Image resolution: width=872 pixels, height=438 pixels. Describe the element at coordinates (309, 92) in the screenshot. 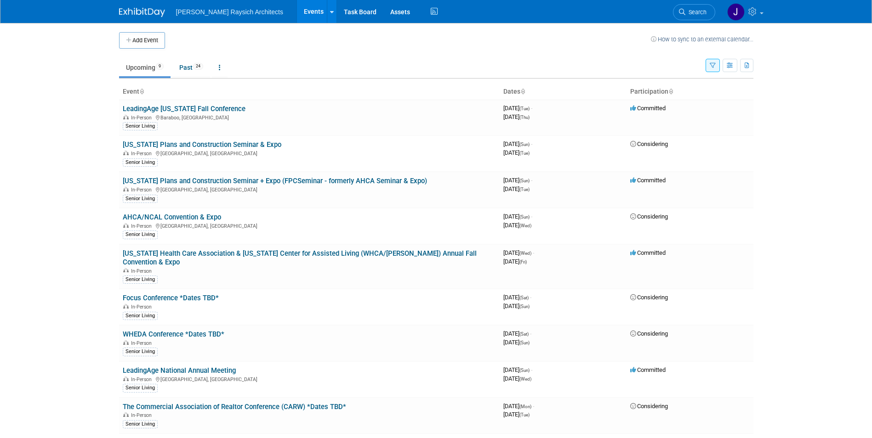

I see `th: Event` at that location.